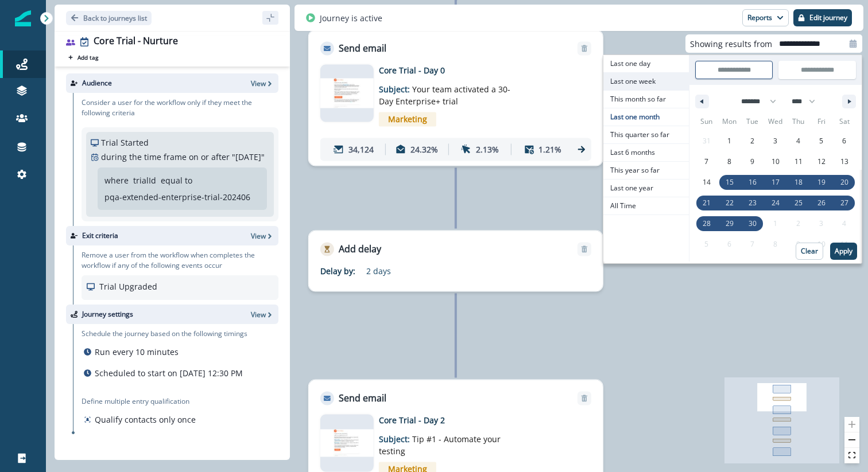 The width and height of the screenshot is (868, 472). What do you see at coordinates (707, 203) in the screenshot?
I see `button: 21` at bounding box center [707, 203].